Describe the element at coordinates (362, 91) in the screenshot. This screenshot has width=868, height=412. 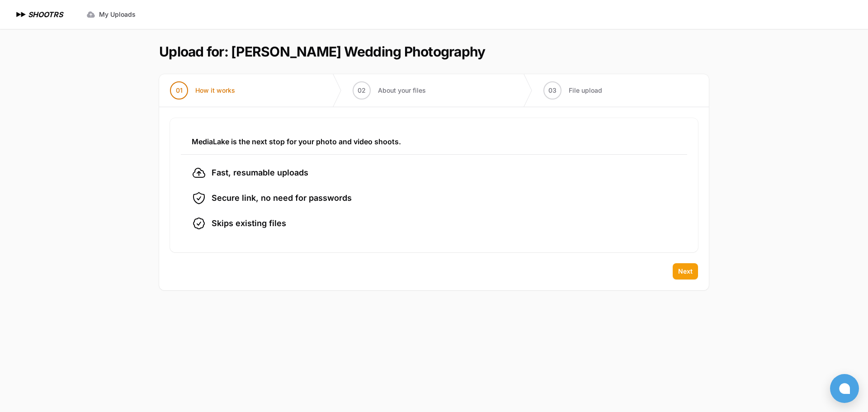
I see `span: 02` at that location.